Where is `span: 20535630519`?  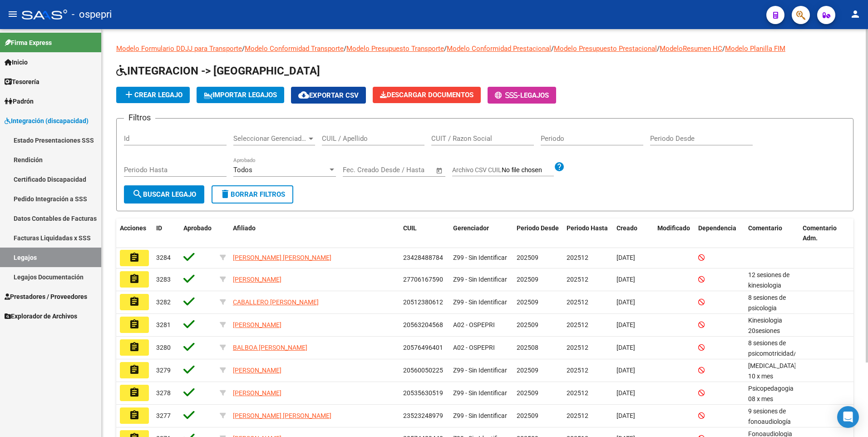
span: 20535630519 is located at coordinates (423, 392).